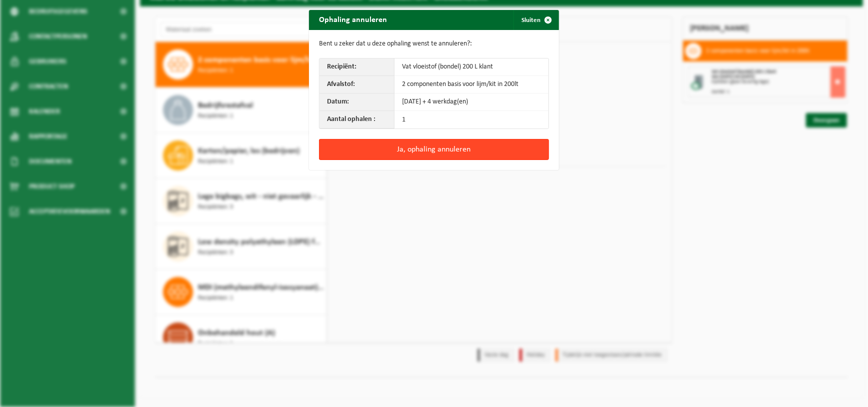 Image resolution: width=868 pixels, height=407 pixels. What do you see at coordinates (357, 67) in the screenshot?
I see `th: Recipiënt:` at bounding box center [357, 67].